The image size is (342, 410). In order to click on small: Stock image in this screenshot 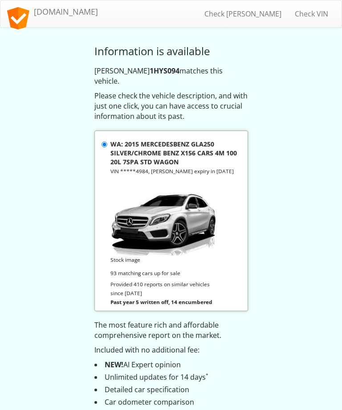, I will do `click(125, 259)`.